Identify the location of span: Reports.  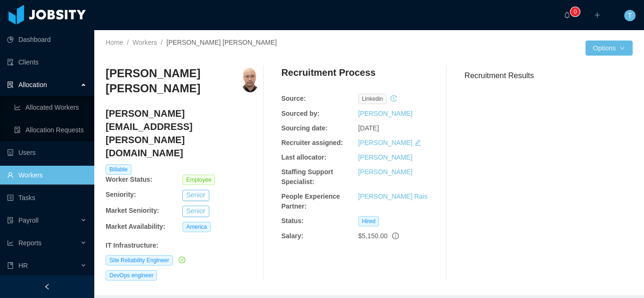
(30, 243).